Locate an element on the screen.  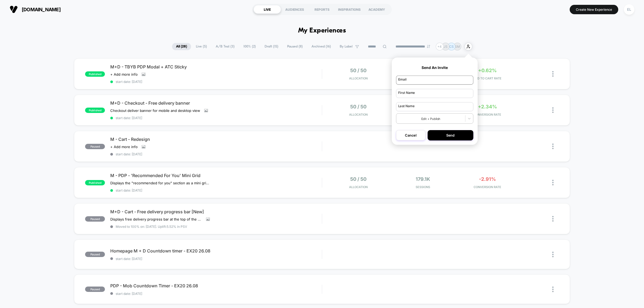
span: -2.91% is located at coordinates (487, 179).